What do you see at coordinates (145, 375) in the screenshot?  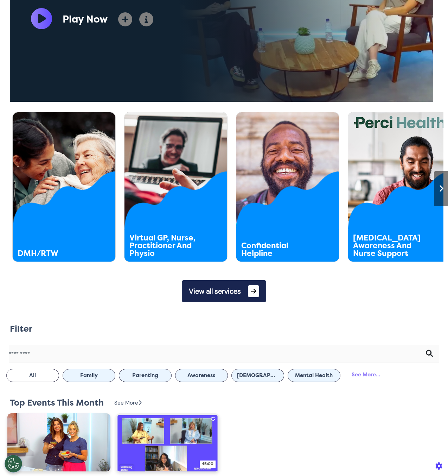 I see `button: Parenting` at bounding box center [145, 375].